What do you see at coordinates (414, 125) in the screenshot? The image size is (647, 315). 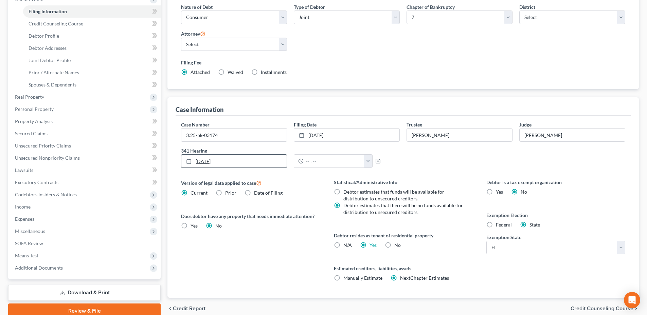 I see `label: Trustee` at bounding box center [414, 125].